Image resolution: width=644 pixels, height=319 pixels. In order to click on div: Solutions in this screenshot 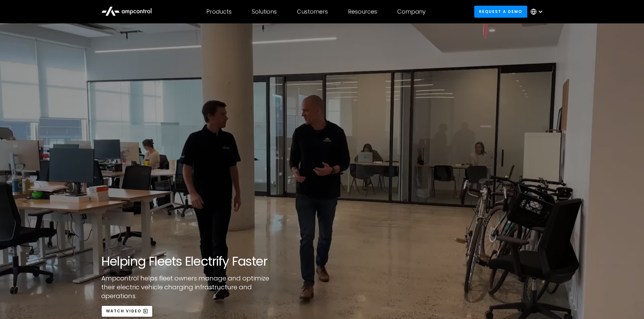, I will do `click(264, 12)`.